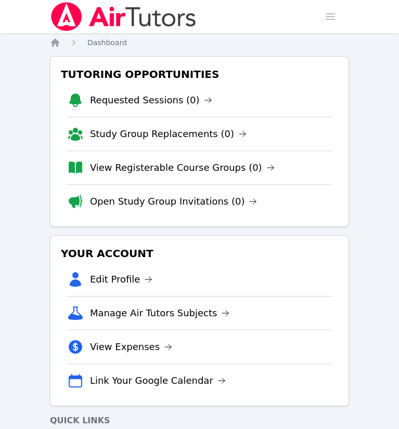  I want to click on a: View Expenses, so click(131, 347).